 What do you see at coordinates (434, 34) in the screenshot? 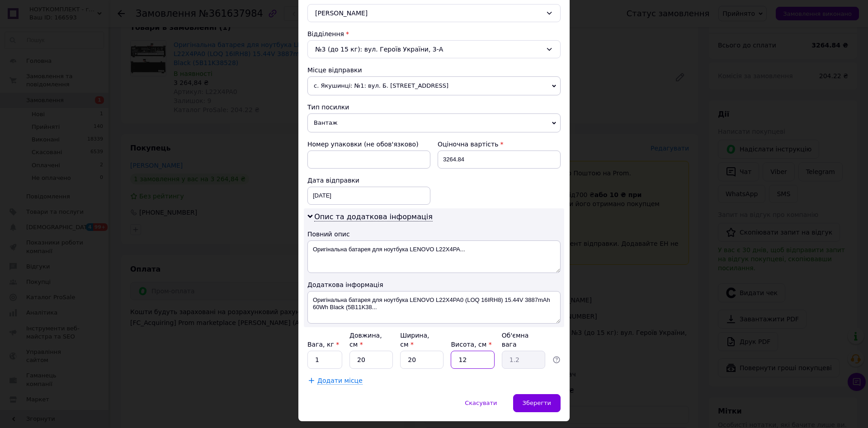
I see `div: Відділення` at bounding box center [434, 34].